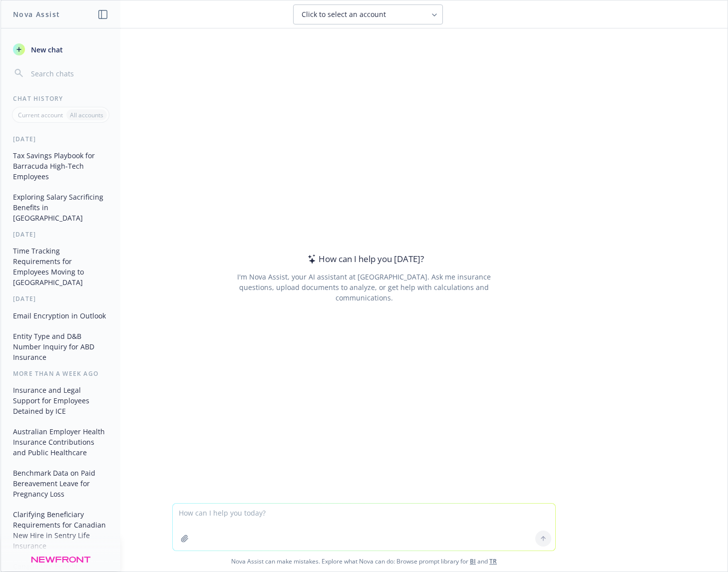 The height and width of the screenshot is (572, 728). Describe the element at coordinates (60, 483) in the screenshot. I see `button: Benchmark Data on Paid Bereavement Leave for Pregnancy Loss` at that location.